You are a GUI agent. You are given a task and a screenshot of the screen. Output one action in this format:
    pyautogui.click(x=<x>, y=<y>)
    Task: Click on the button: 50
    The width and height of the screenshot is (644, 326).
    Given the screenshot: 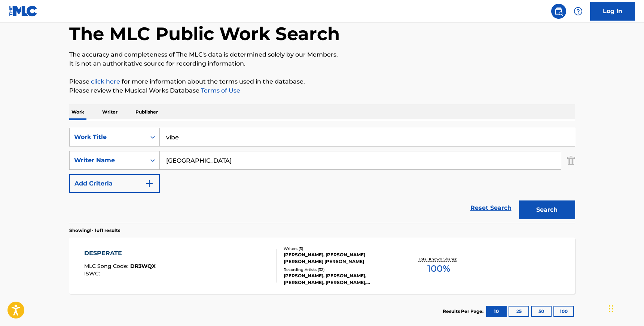 What is the action you would take?
    pyautogui.click(x=541, y=312)
    